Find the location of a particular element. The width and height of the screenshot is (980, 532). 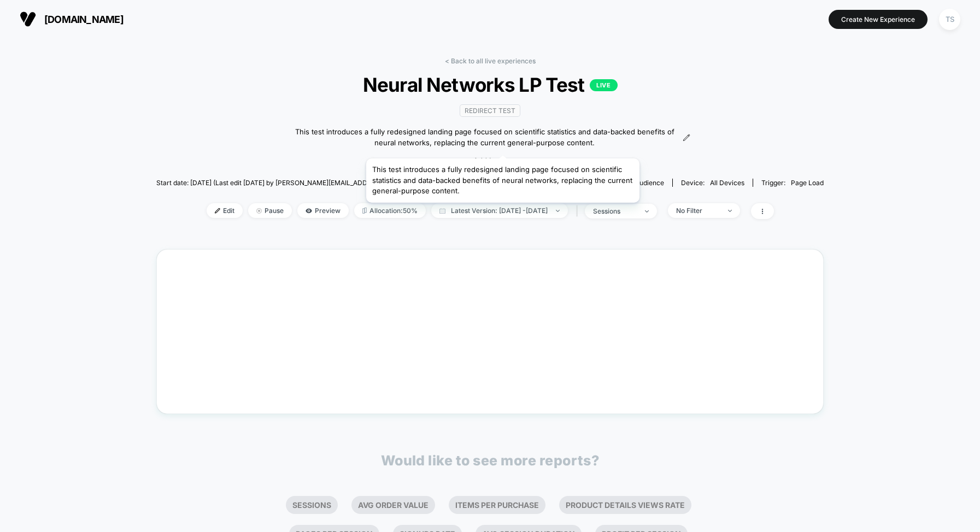

span: other is located at coordinates (548, 183).